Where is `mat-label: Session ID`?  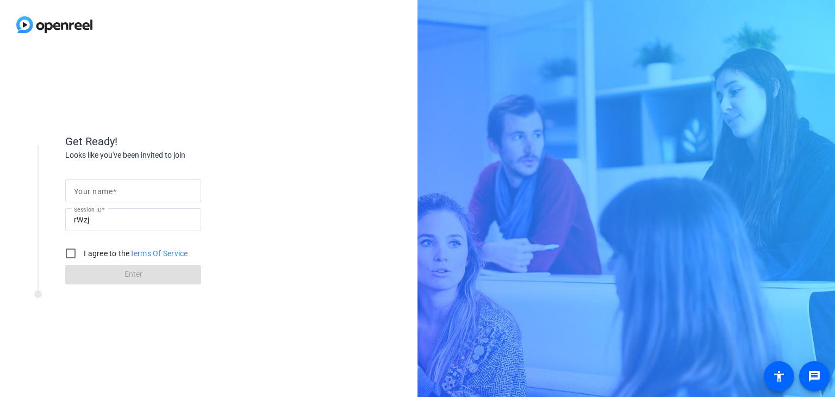
mat-label: Session ID is located at coordinates (87, 209).